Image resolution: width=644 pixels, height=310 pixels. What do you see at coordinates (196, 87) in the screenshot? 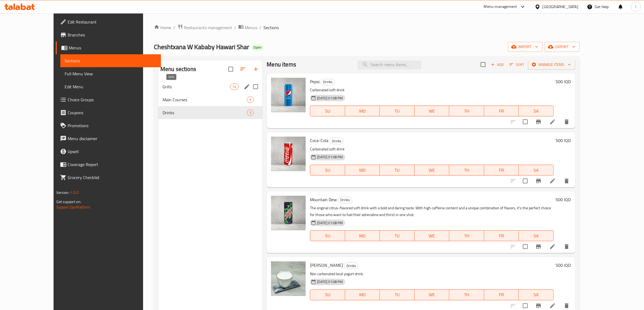
I see `span: Grills` at bounding box center [196, 87].